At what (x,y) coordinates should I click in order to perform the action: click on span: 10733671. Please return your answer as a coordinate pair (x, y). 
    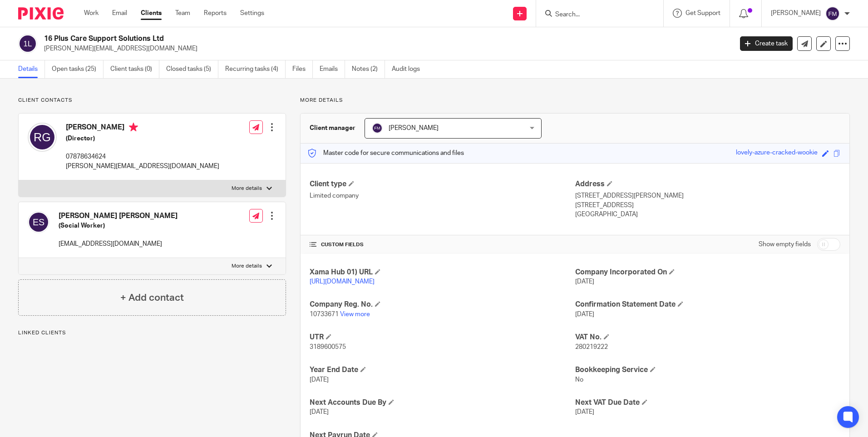
    Looking at the image, I should click on (324, 314).